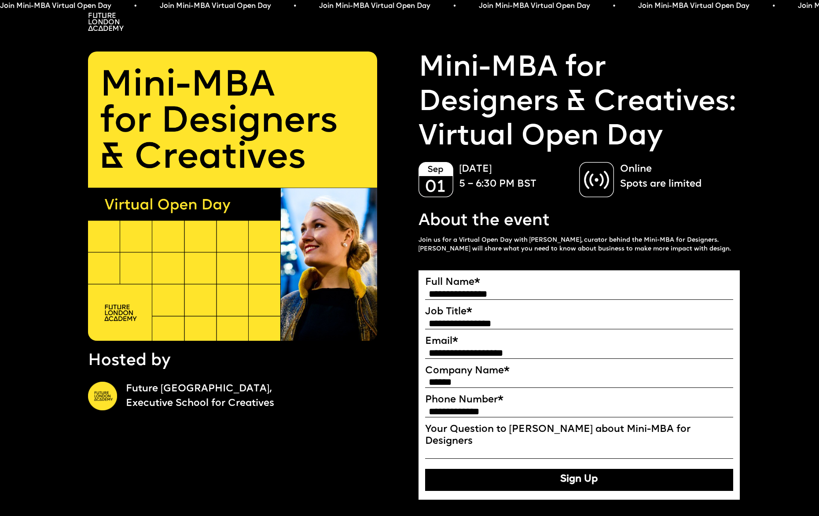 The height and width of the screenshot is (516, 819). Describe the element at coordinates (579, 371) in the screenshot. I see `label: Company Name` at that location.